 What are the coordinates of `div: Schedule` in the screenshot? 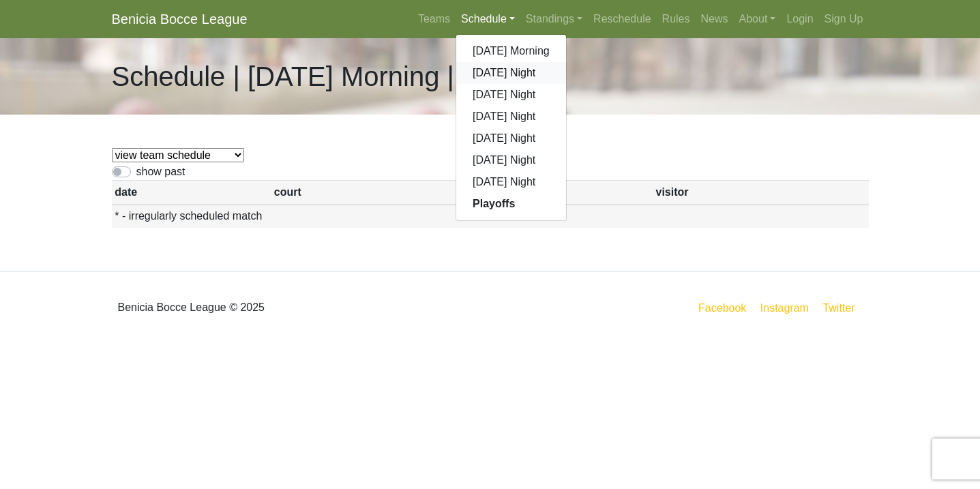 It's located at (511, 127).